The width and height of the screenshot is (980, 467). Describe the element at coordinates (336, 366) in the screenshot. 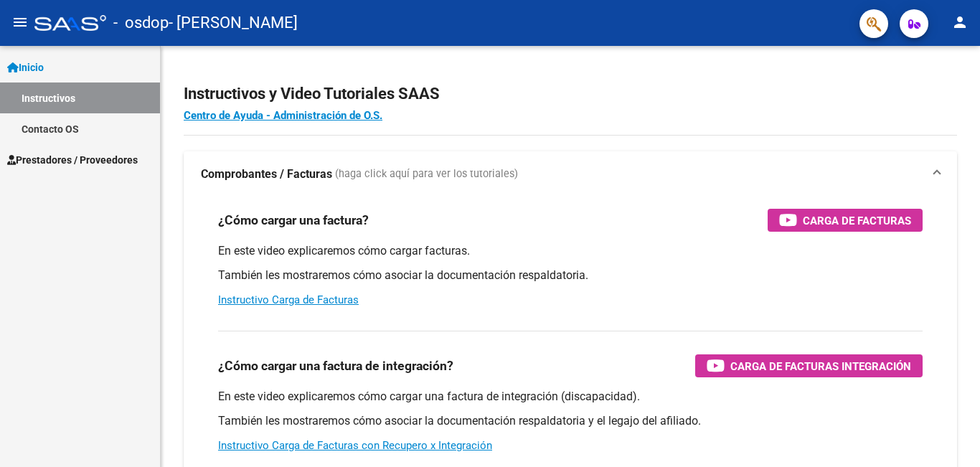

I see `h3: ¿Cómo cargar una factura de integración?` at that location.